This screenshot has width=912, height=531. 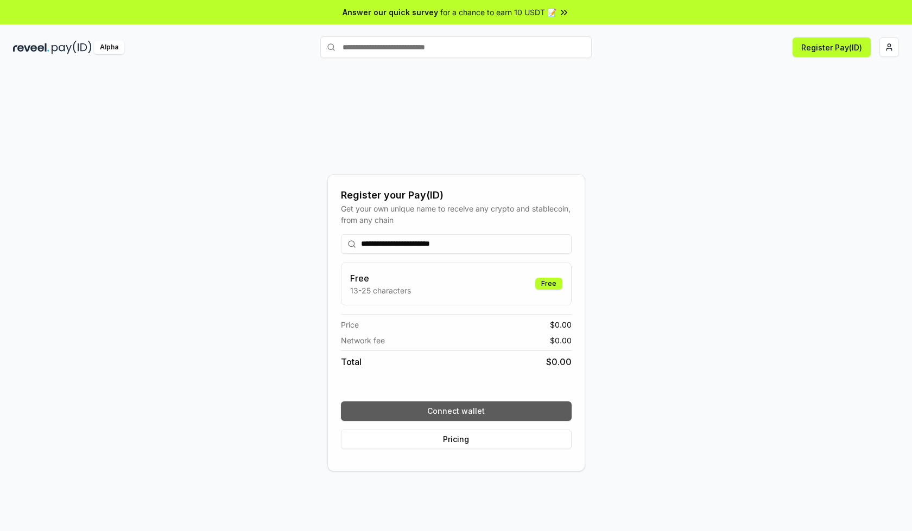 What do you see at coordinates (349, 325) in the screenshot?
I see `span: Price` at bounding box center [349, 325].